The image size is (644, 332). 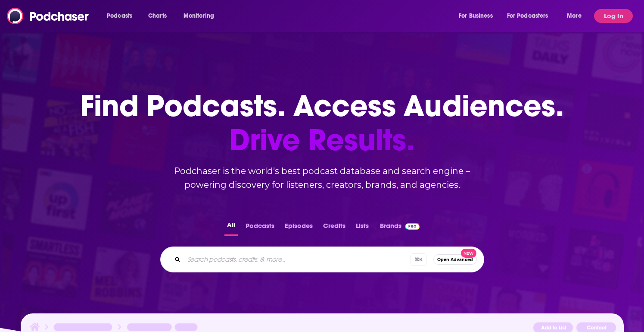 I want to click on button: Open AdvancedNew, so click(x=455, y=259).